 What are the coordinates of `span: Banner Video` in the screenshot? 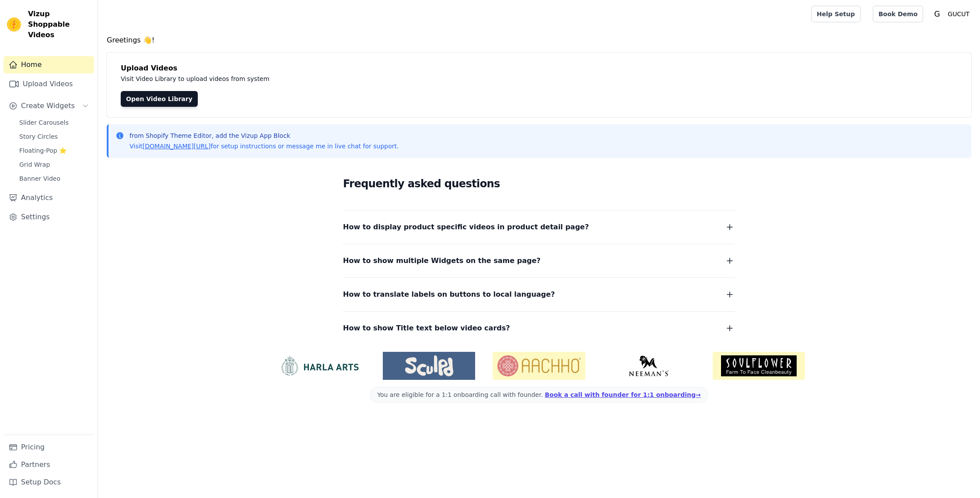 It's located at (39, 178).